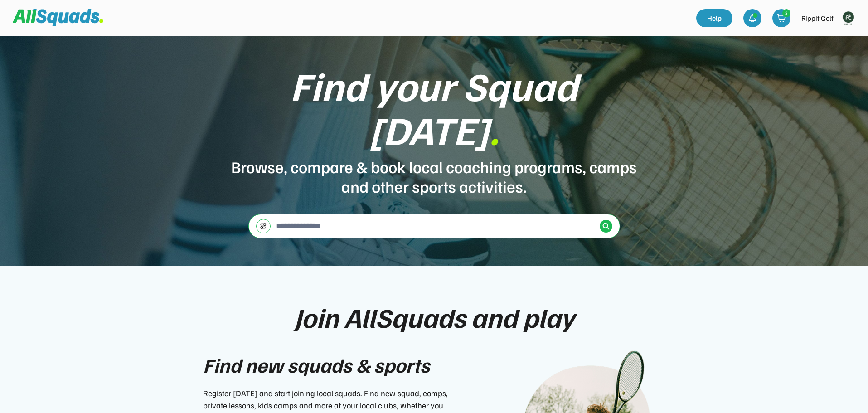 This screenshot has width=868, height=413. Describe the element at coordinates (316, 365) in the screenshot. I see `div: Find new squads & sports` at that location.